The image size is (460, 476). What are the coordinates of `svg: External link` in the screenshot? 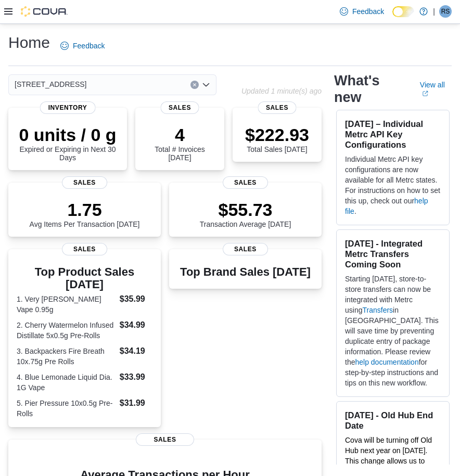 It's located at (425, 94).